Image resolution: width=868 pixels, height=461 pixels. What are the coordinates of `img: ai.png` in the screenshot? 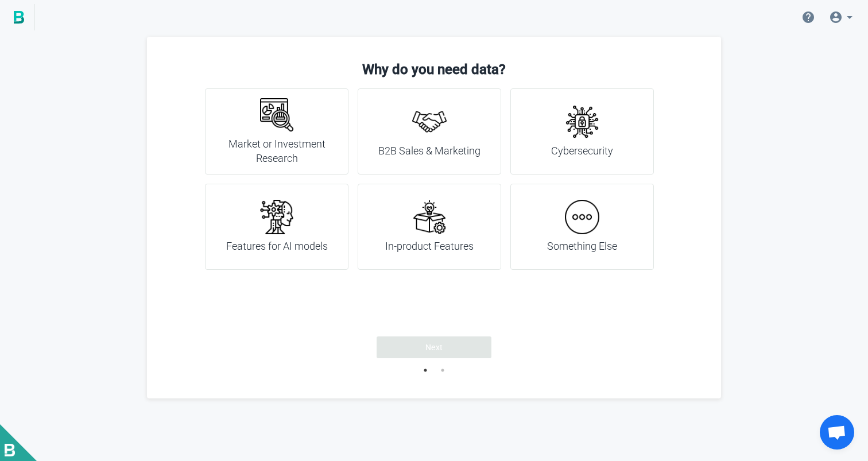 It's located at (276, 217).